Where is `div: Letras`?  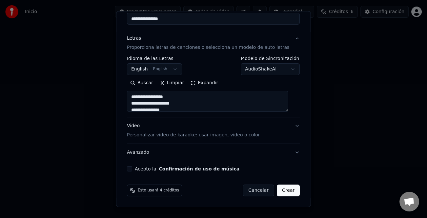 div: Letras is located at coordinates (134, 38).